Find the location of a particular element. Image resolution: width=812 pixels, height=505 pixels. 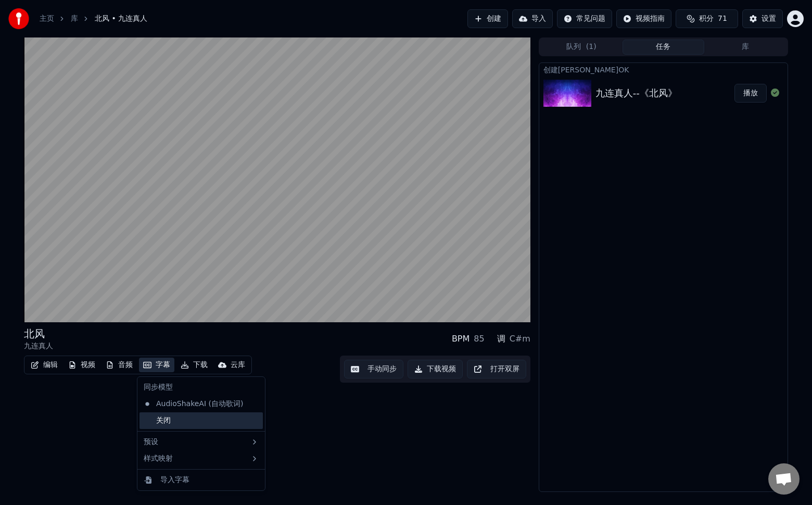

img: youka is located at coordinates (18, 18).